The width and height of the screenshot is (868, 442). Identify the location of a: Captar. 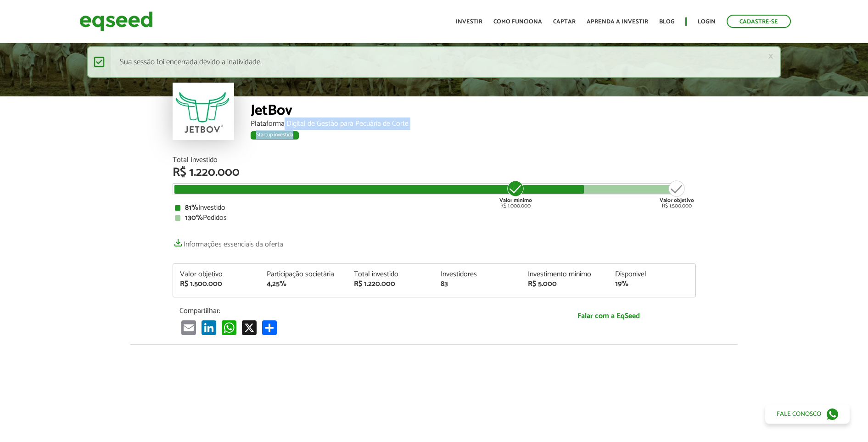
(564, 22).